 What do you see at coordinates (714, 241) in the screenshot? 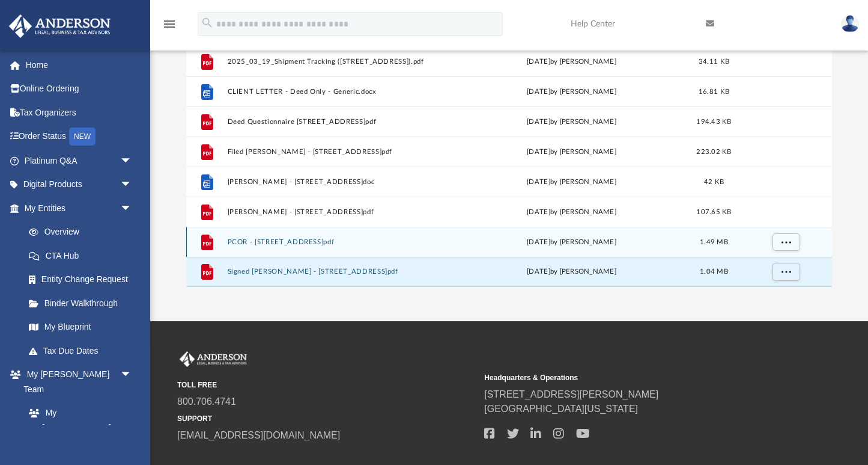
I see `span: 1.49 MB` at bounding box center [714, 241].